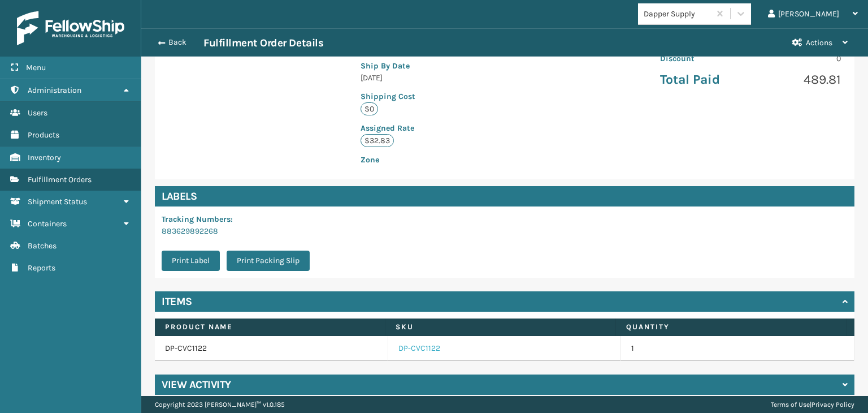  Describe the element at coordinates (425, 96) in the screenshot. I see `p: Shipping Cost` at that location.